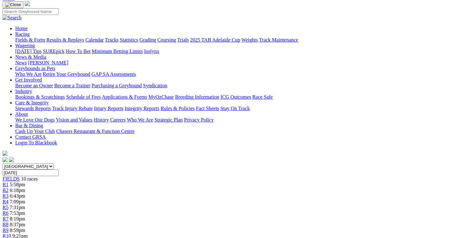 The height and width of the screenshot is (238, 452). What do you see at coordinates (112, 40) in the screenshot?
I see `a: Tracks` at bounding box center [112, 40].